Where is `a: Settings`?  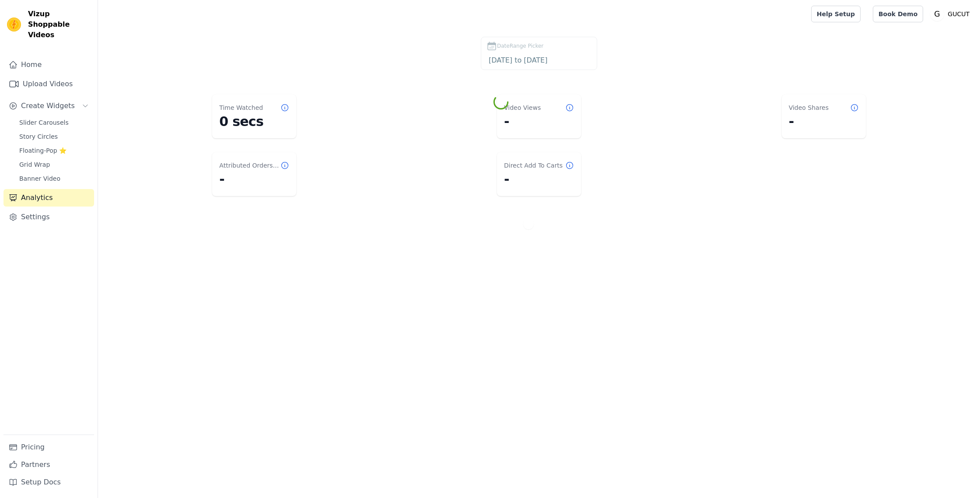 a: Settings is located at coordinates (49, 217).